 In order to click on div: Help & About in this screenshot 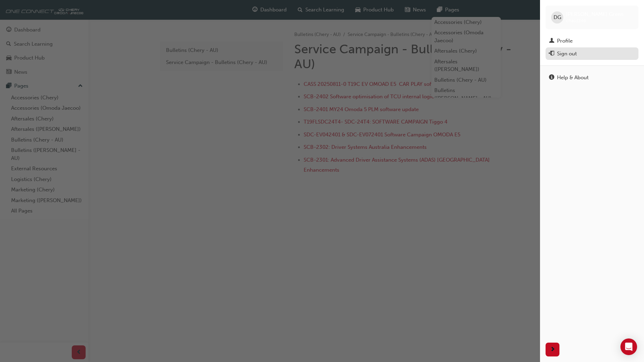, I will do `click(573, 78)`.